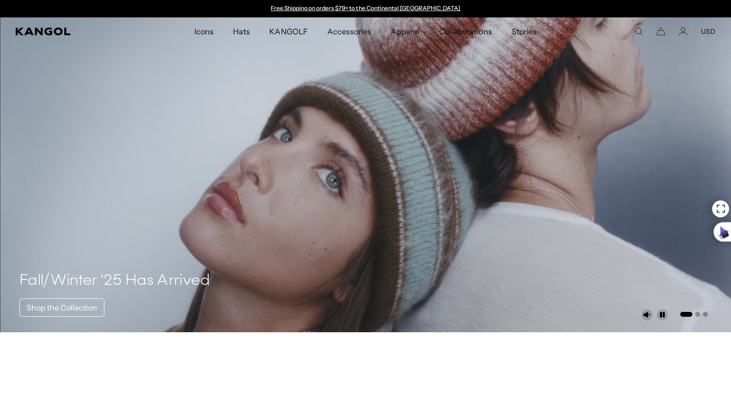  I want to click on a: Account, so click(683, 31).